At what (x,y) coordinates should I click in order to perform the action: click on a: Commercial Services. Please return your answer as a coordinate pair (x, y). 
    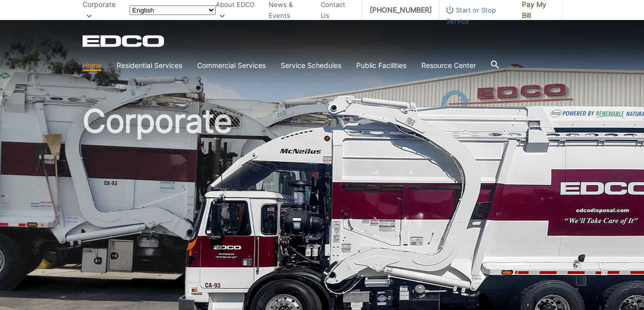
    Looking at the image, I should click on (231, 66).